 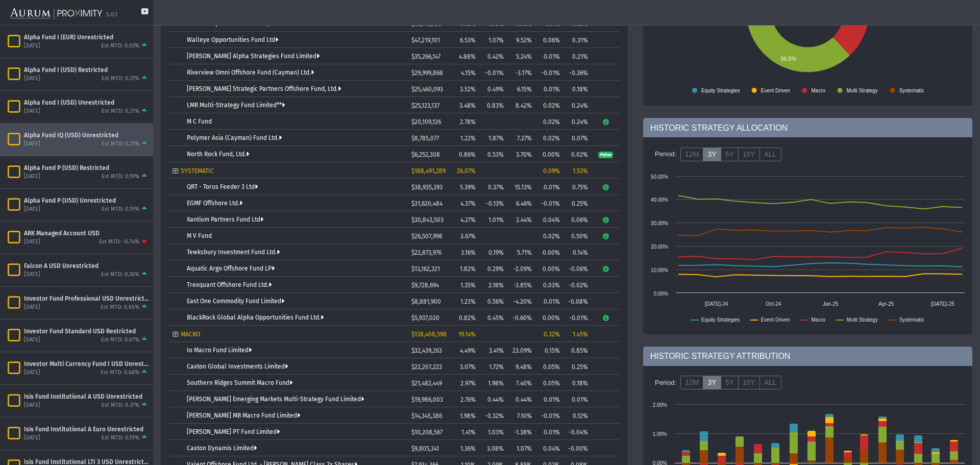 I want to click on span: 1.35%, so click(x=468, y=285).